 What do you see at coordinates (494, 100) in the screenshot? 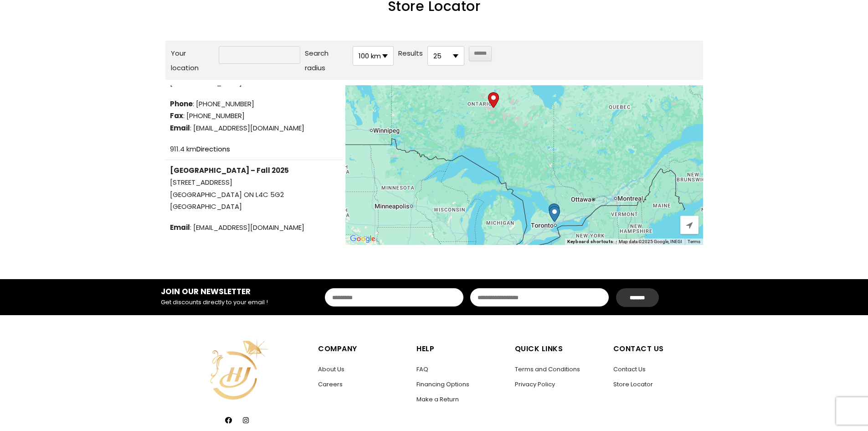
I see `div: Start location` at bounding box center [494, 100].